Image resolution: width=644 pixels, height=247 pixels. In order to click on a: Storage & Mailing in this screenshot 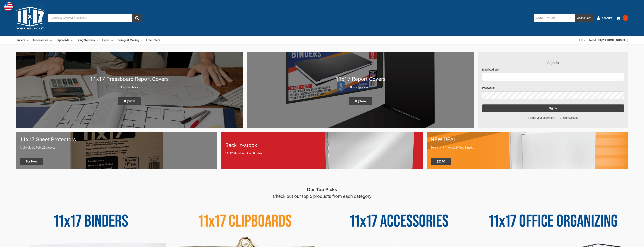, I will do `click(129, 40)`.